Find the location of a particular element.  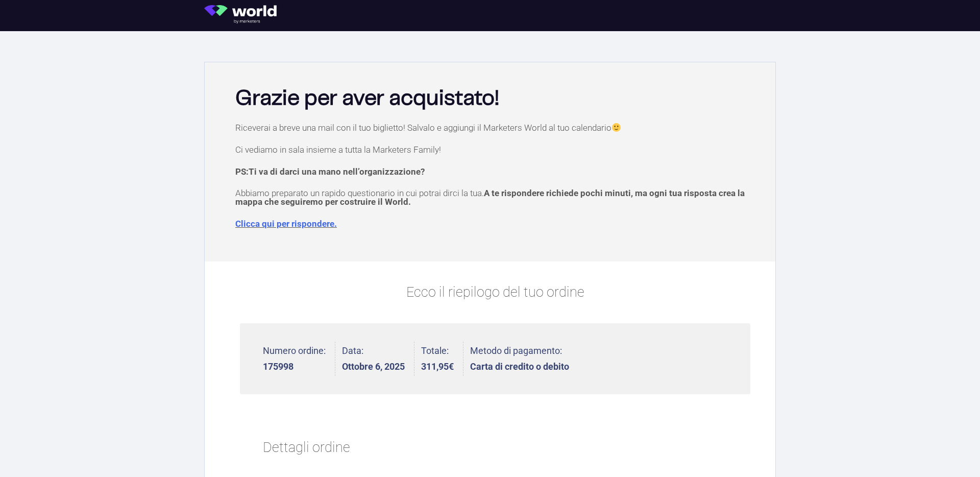

h2: Dettagli ordine is located at coordinates (495, 448).